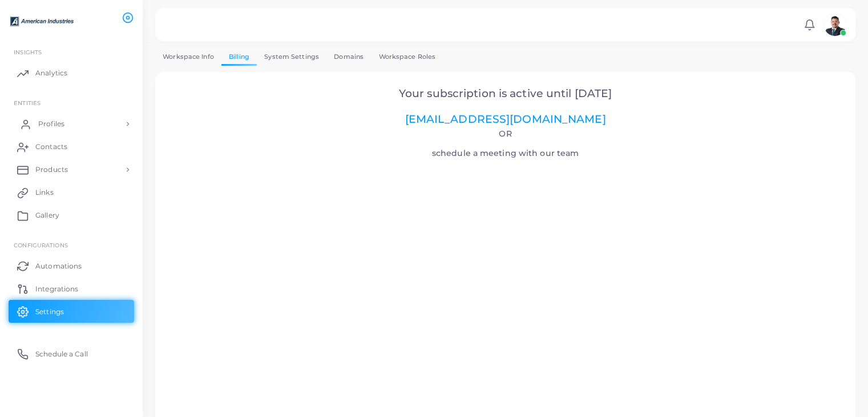 The width and height of the screenshot is (868, 417). Describe the element at coordinates (28, 52) in the screenshot. I see `span: INSIGHTS` at that location.